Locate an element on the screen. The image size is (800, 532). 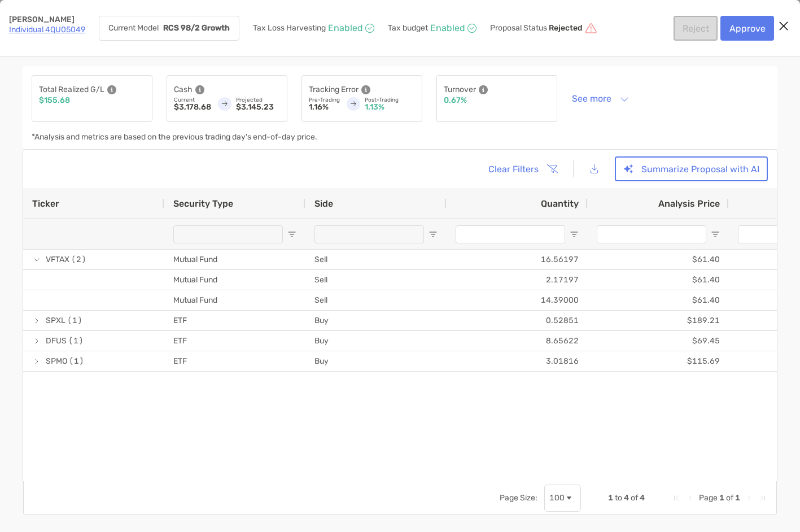
button: See more is located at coordinates (601, 98).